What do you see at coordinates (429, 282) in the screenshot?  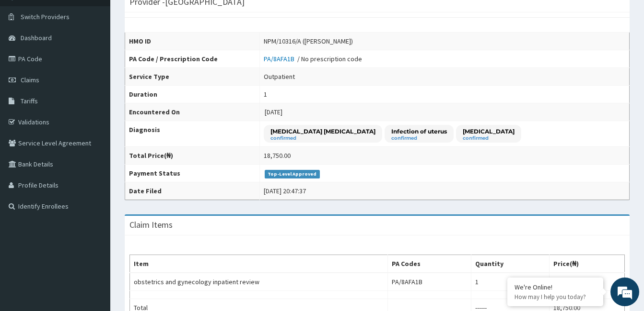 I see `td: PA/8AFA1B` at bounding box center [429, 282].